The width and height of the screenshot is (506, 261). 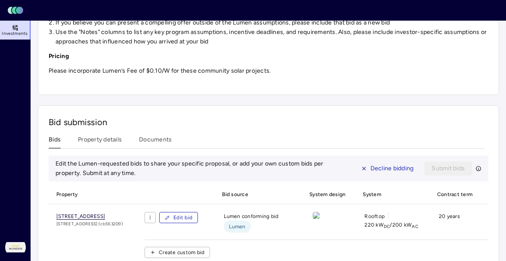 I want to click on button: Bids, so click(x=55, y=142).